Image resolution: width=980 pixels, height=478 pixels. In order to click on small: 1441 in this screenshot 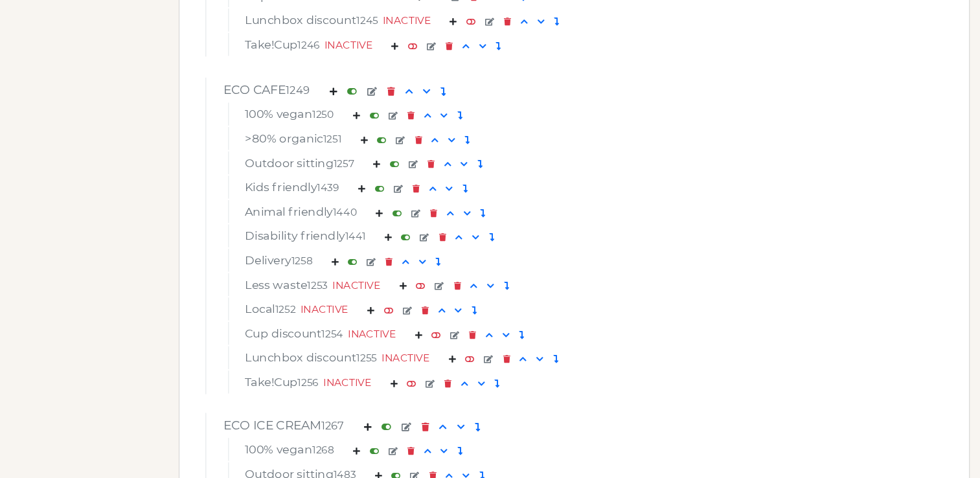, I will do `click(356, 235)`.